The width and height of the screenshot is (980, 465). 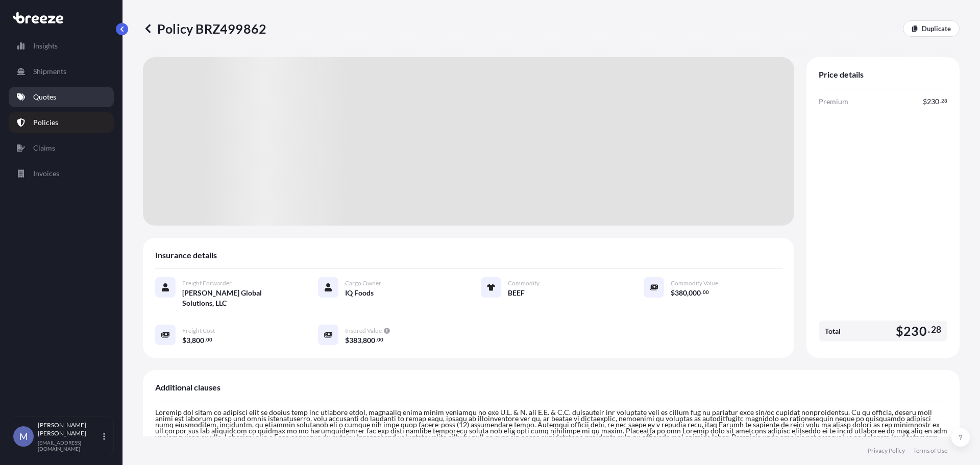 What do you see at coordinates (61, 174) in the screenshot?
I see `a: Invoices` at bounding box center [61, 174].